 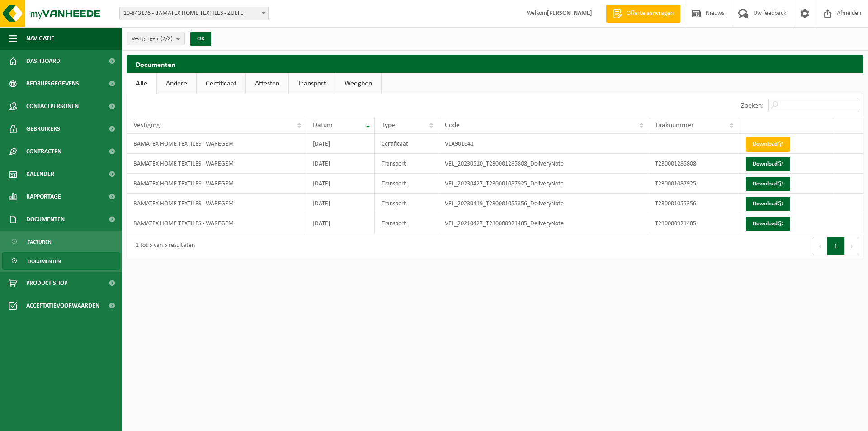 What do you see at coordinates (61, 241) in the screenshot?
I see `a: Facturen` at bounding box center [61, 241].